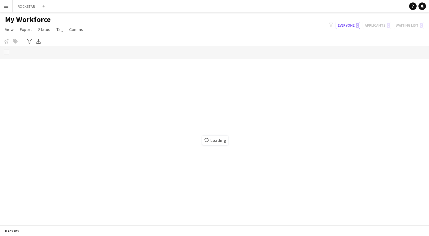 The image size is (429, 236). What do you see at coordinates (76, 29) in the screenshot?
I see `a: Comms` at bounding box center [76, 29].